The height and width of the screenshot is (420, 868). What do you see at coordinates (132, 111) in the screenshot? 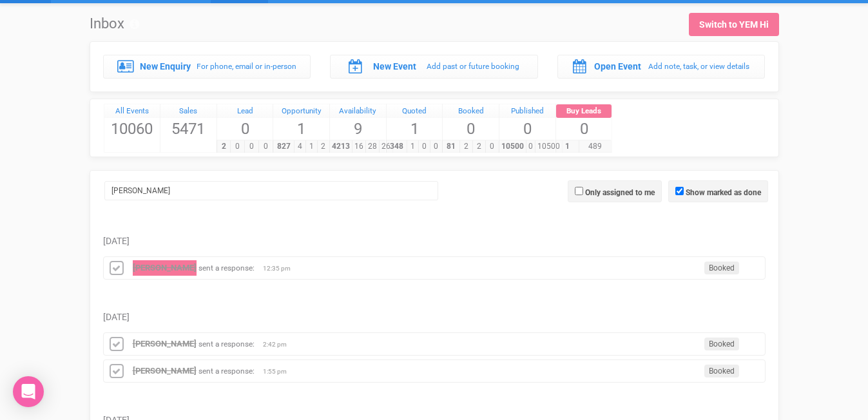
I see `div: All Events` at bounding box center [132, 111].